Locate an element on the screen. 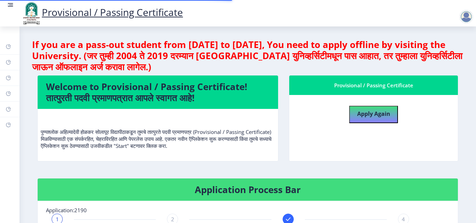  p: पुण्यश्लोक अहिल्यादेवी होळकर सोलापूर विद्यापीठाकडून तुमचे तात्पुरते पदवी प्रमाणपत्र (Provisional ... is located at coordinates (158, 132).